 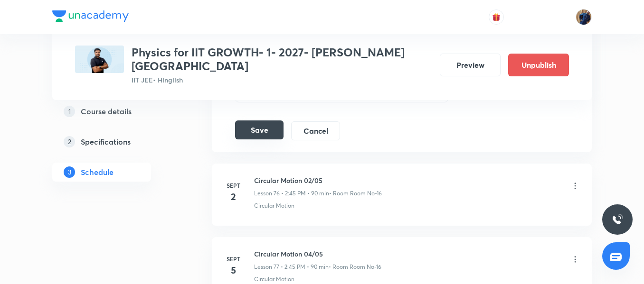 I want to click on p: Lesson 77 • 2:45 PM • 90 min, so click(x=292, y=267).